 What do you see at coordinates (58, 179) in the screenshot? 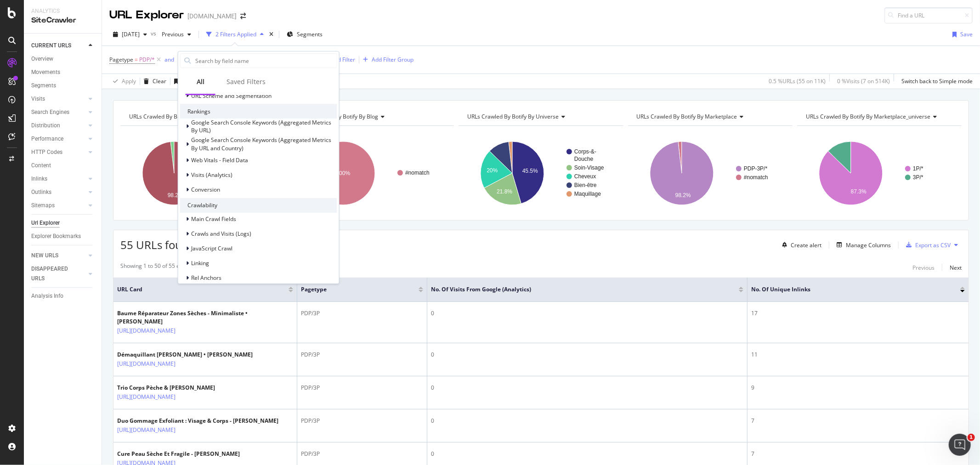
I see `a: Inlinks` at bounding box center [58, 179].